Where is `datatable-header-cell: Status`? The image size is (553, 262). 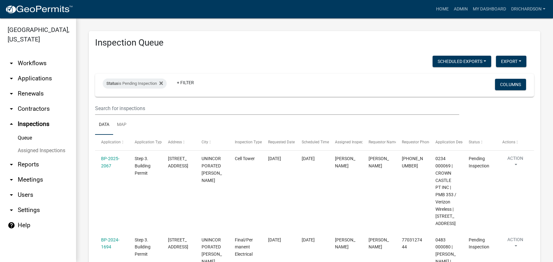 datatable-header-cell: Status is located at coordinates (479, 143).